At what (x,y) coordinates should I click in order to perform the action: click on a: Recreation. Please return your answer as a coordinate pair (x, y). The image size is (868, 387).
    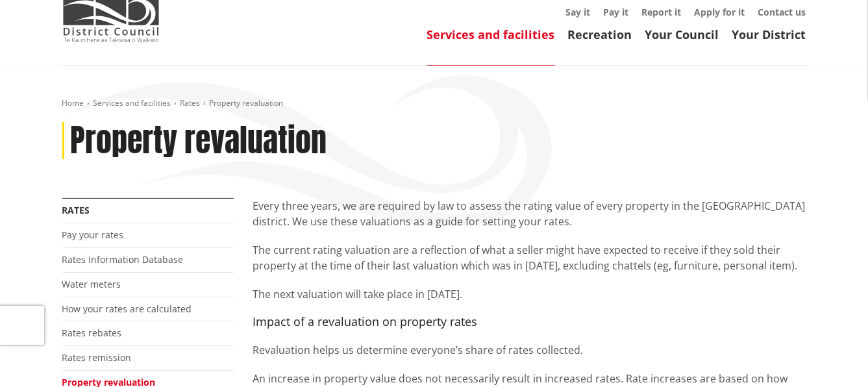
    Looking at the image, I should click on (599, 34).